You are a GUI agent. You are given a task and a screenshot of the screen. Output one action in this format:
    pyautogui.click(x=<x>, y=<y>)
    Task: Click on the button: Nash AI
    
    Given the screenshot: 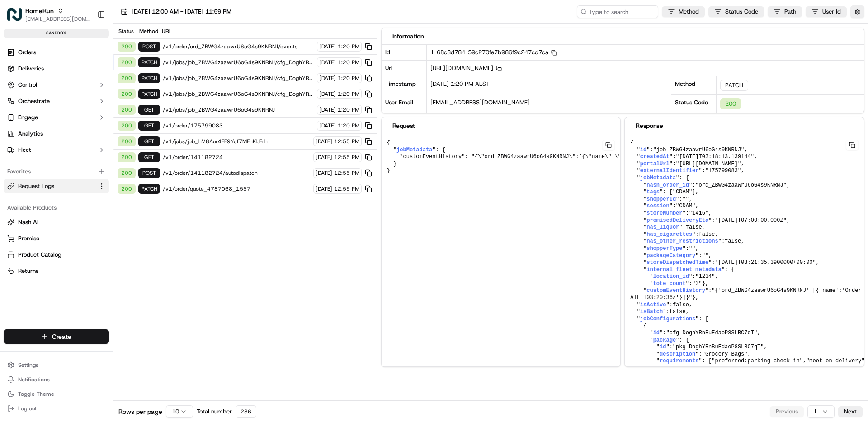 What is the action you would take?
    pyautogui.click(x=56, y=222)
    